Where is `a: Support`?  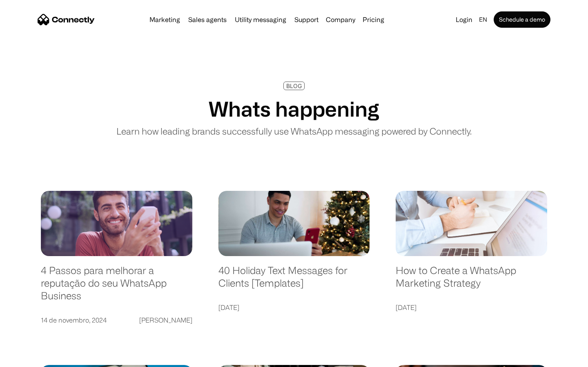 a: Support is located at coordinates (306, 20).